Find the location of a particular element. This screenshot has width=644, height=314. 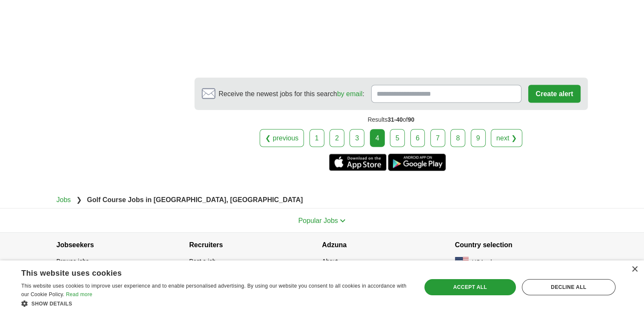

a: ❮ previous is located at coordinates (282, 138).